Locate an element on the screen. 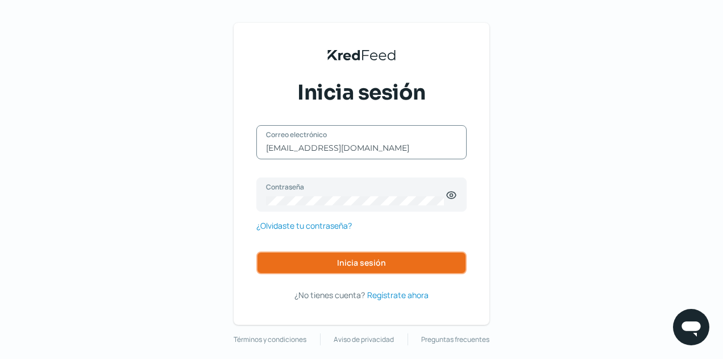 This screenshot has width=723, height=359. span: ¿No tienes cuenta? is located at coordinates (330, 294).